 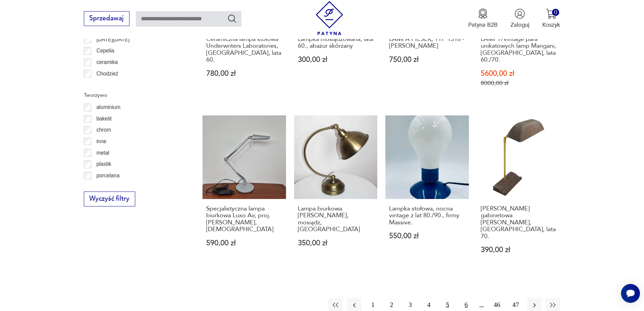 What do you see at coordinates (103, 153) in the screenshot?
I see `p: metal` at bounding box center [103, 153].